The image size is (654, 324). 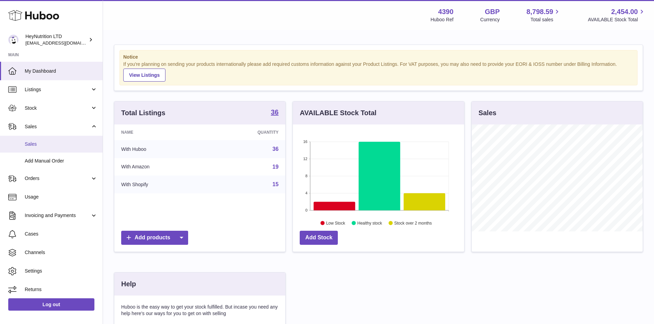 What do you see at coordinates (305, 142) in the screenshot?
I see `text: 16` at bounding box center [305, 142].